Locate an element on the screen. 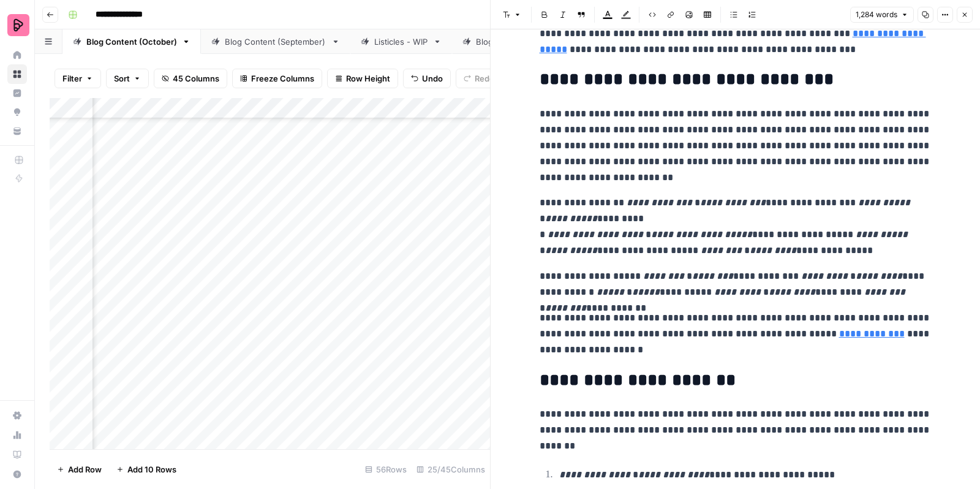 Image resolution: width=980 pixels, height=489 pixels. a: Opportunities is located at coordinates (17, 112).